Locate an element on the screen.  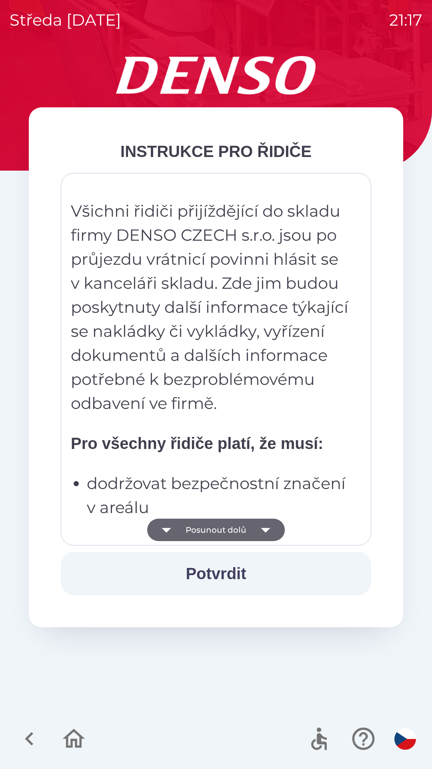
div: INSTRUKCE PRO ŘIDIČE is located at coordinates (216, 151).